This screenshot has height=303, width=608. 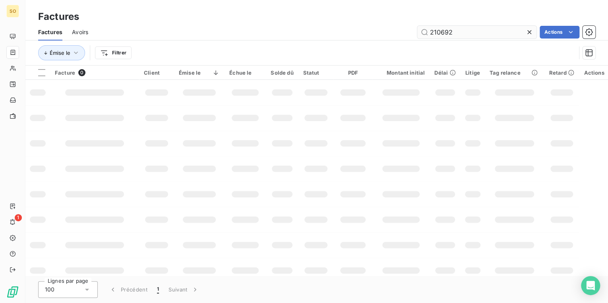 I want to click on input: Rechercher, so click(x=477, y=32).